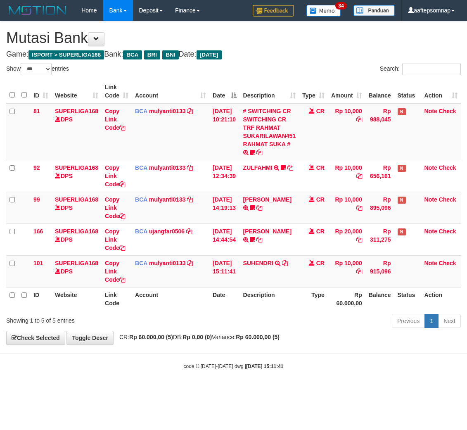  I want to click on a: ZULFAHMI, so click(258, 168).